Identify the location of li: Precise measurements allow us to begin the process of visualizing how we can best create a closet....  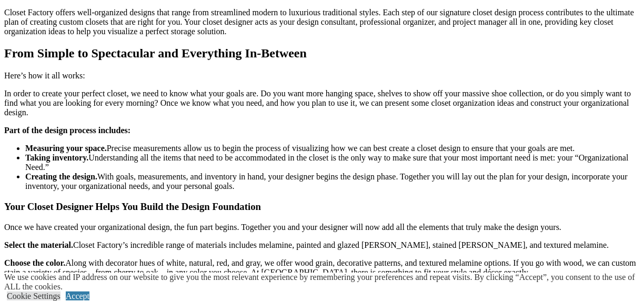
(333, 148).